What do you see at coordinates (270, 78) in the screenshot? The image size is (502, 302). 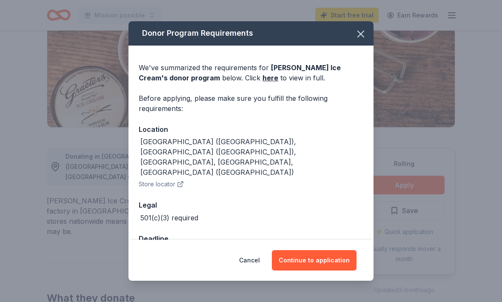 I see `a: here` at bounding box center [270, 78].